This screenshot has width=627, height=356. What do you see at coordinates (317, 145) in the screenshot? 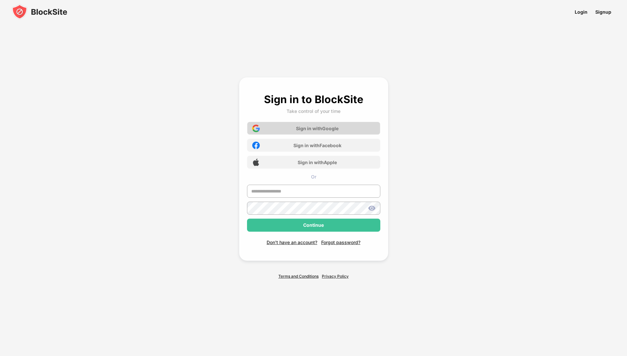
I see `div: Sign in with Facebook` at bounding box center [317, 145].